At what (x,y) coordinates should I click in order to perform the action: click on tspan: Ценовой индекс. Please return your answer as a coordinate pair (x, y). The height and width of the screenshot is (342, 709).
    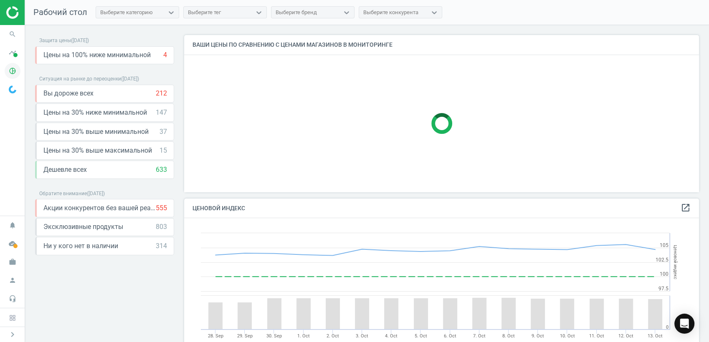
    Looking at the image, I should click on (675, 262).